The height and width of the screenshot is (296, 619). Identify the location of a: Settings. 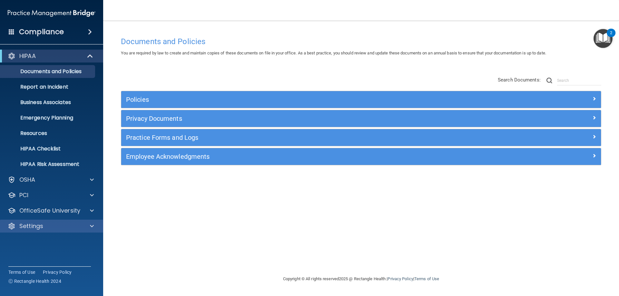
(51, 226).